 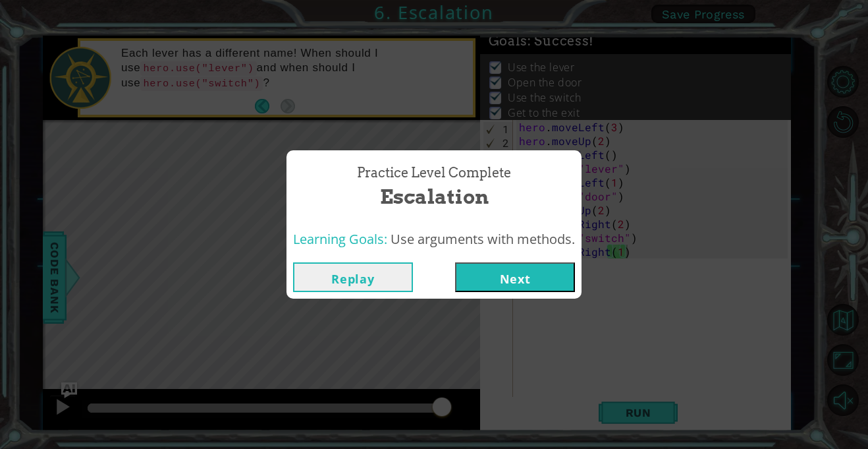 I want to click on span: Practice Level Complete, so click(x=434, y=172).